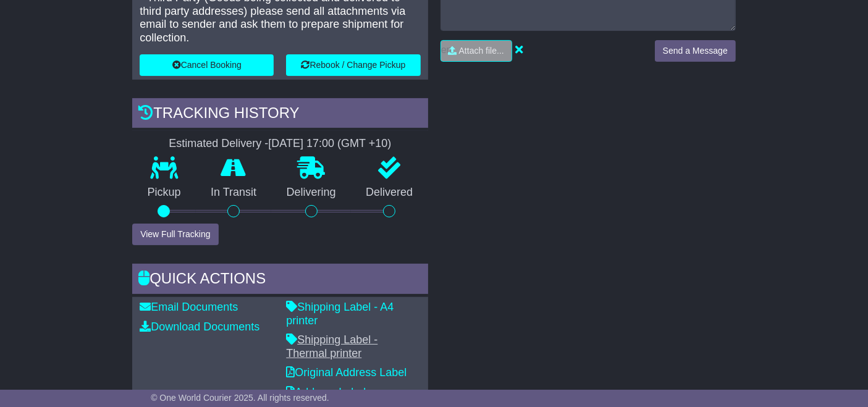 This screenshot has width=868, height=407. Describe the element at coordinates (206, 65) in the screenshot. I see `button: Cancel Booking` at that location.